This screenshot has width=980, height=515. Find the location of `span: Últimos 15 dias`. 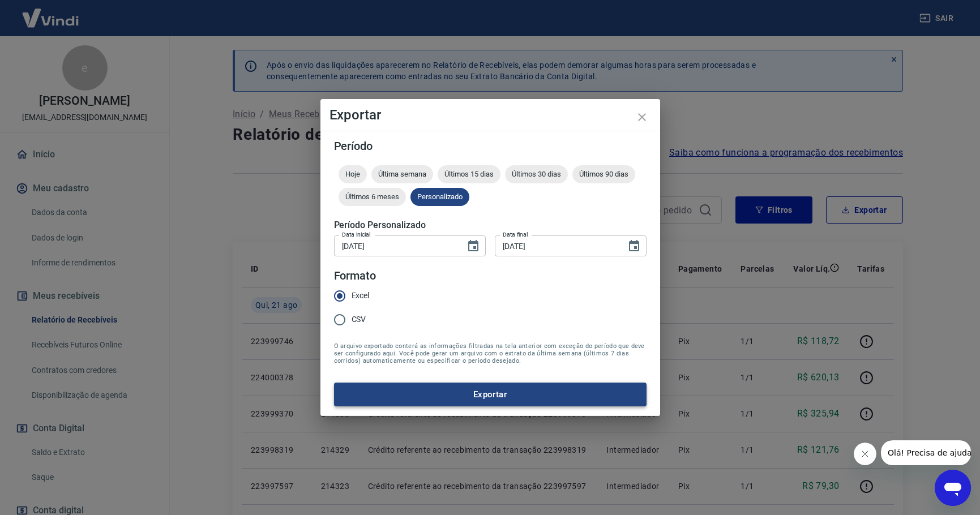

span: Últimos 15 dias is located at coordinates (469, 174).